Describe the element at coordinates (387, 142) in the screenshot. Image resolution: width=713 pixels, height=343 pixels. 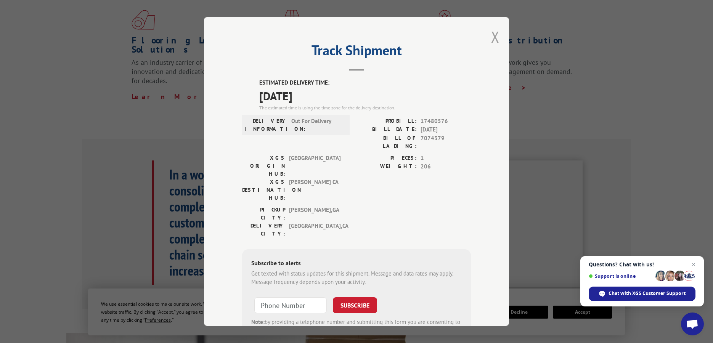
I see `label: BILL OF LADING:` at that location.